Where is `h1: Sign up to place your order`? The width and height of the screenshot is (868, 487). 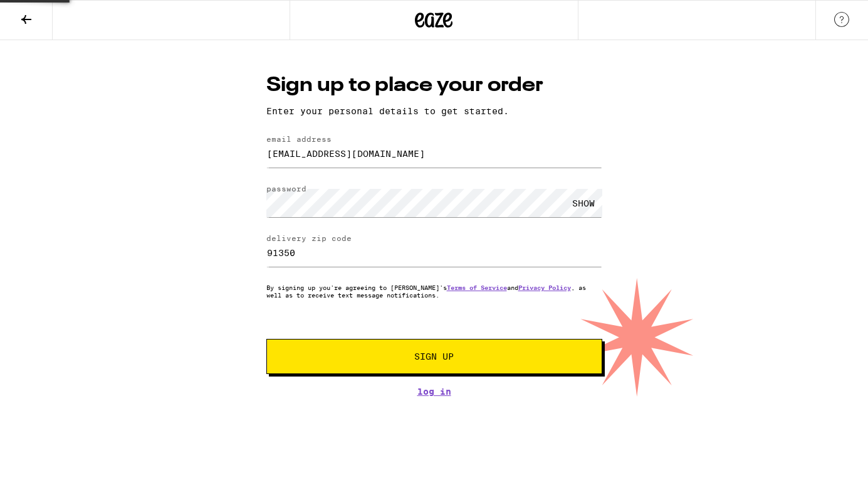
h1: Sign up to place your order is located at coordinates (435, 85).